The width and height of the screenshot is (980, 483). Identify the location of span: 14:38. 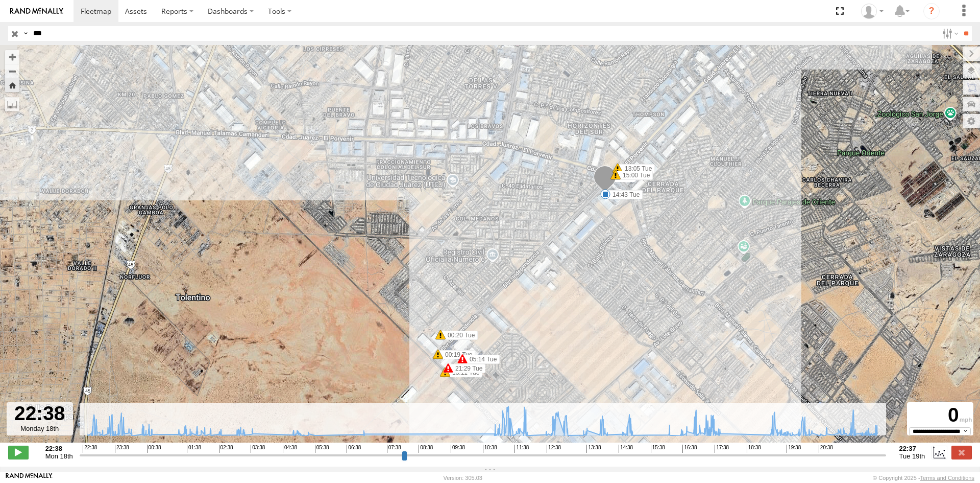
(626, 448).